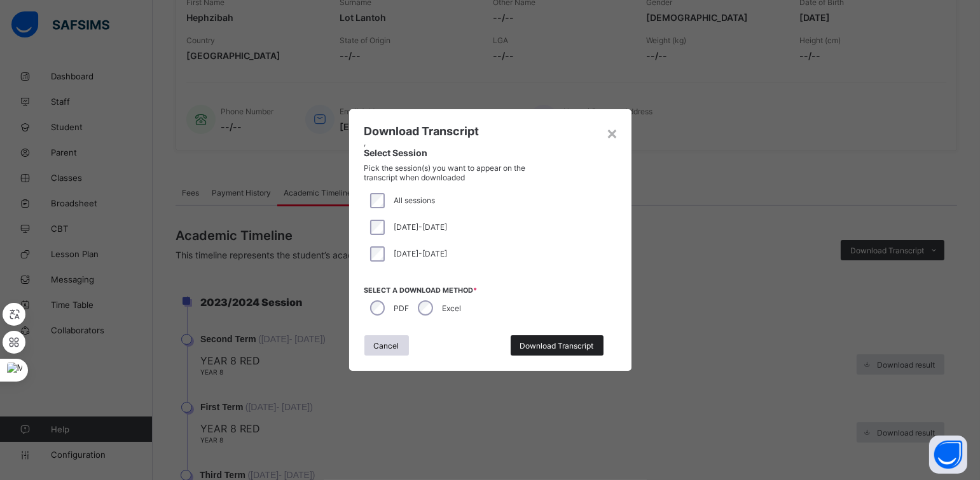  I want to click on span: Pick the session(s) you want to appear on the transcript when downloaded, so click(449, 172).